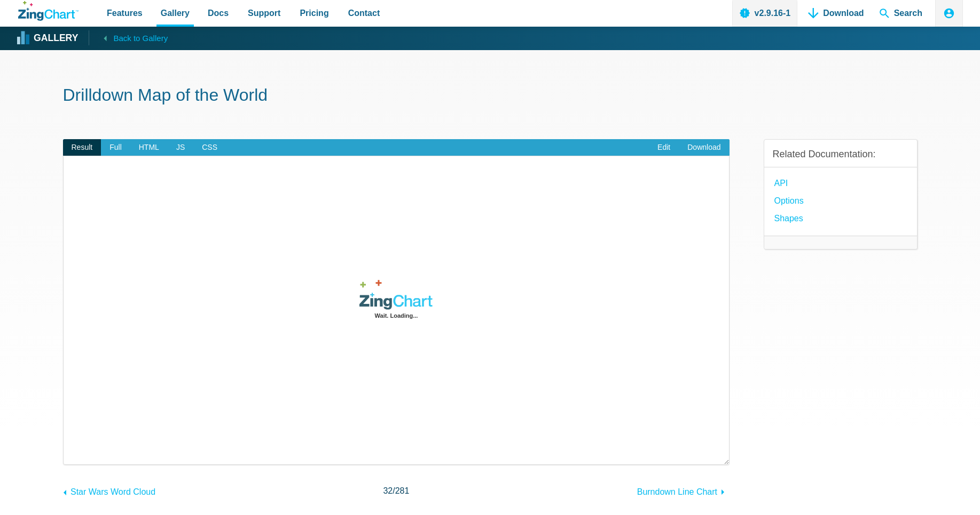  Describe the element at coordinates (683, 491) in the screenshot. I see `a: Burndown Line Chart` at that location.